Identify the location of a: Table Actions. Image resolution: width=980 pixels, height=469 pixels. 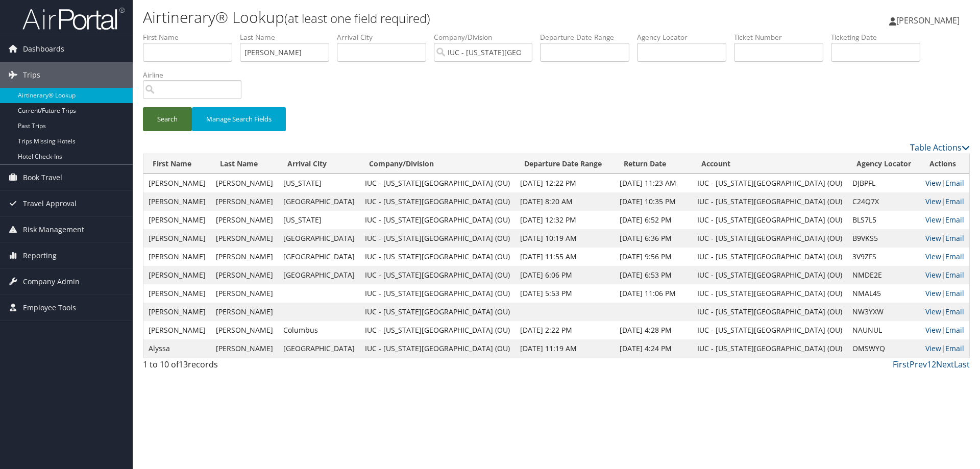
(939, 148).